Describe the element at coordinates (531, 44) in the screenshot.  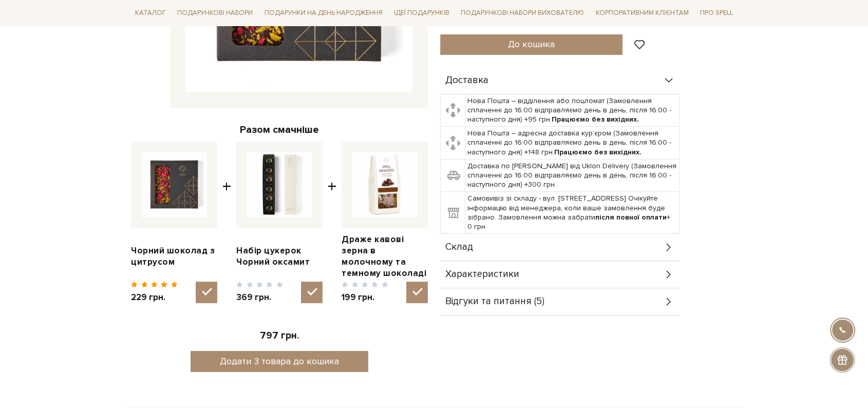
I see `button: До кошика` at that location.